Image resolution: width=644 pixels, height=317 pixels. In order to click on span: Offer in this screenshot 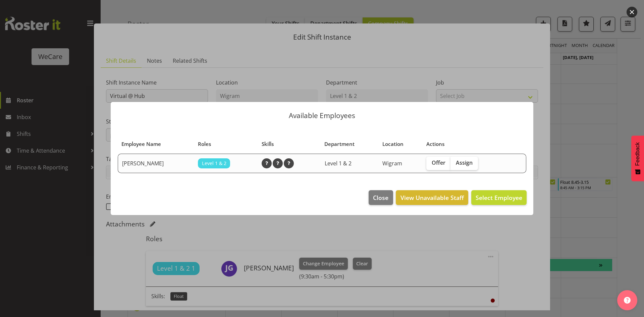, I will do `click(438, 163)`.